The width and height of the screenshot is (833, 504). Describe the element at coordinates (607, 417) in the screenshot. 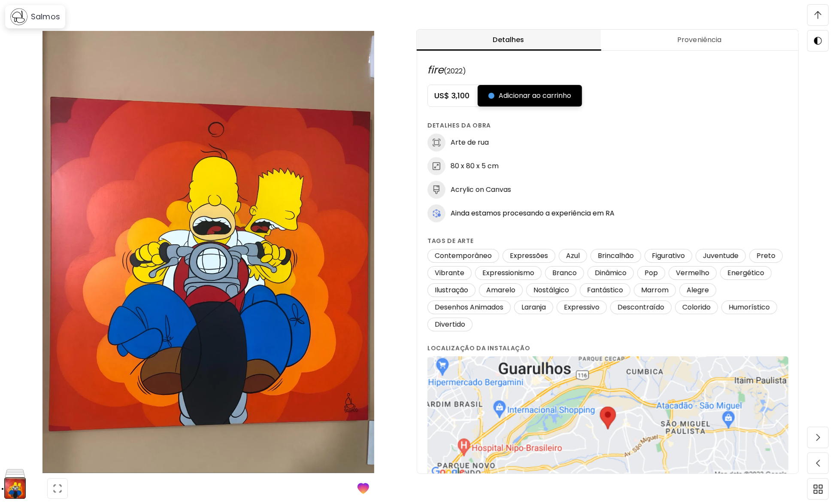

I see `img: Map` at that location.